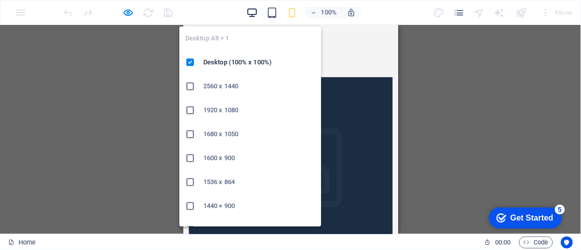  I want to click on div: 5, so click(79, 7).